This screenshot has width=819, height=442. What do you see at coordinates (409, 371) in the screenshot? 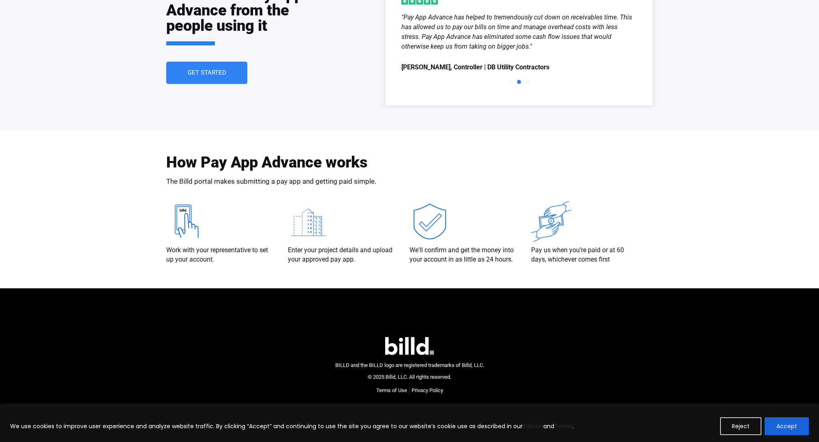
I see `span: BILLD and the BILLD logo are registered trademarks of Billd, LLC. © 2025 Billd, LLC. All rights r...` at bounding box center [409, 371].